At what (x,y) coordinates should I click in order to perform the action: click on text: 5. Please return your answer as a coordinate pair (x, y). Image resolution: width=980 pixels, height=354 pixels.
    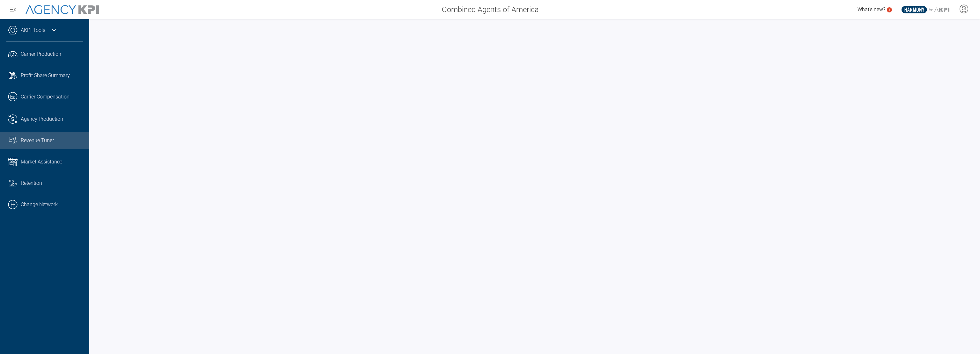
    Looking at the image, I should click on (890, 10).